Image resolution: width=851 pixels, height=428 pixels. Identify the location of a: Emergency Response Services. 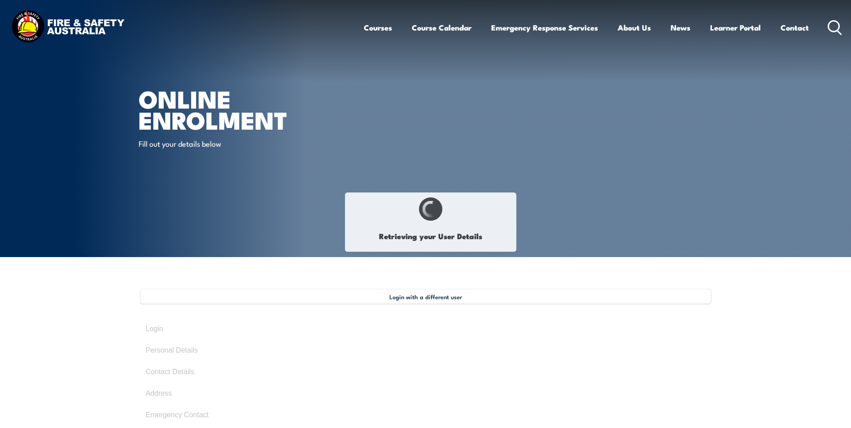
(545, 27).